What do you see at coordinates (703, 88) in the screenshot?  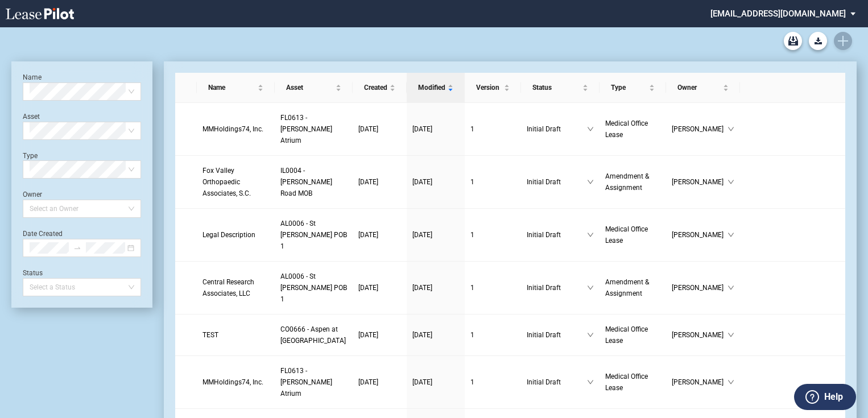 I see `th: Owner` at bounding box center [703, 88].